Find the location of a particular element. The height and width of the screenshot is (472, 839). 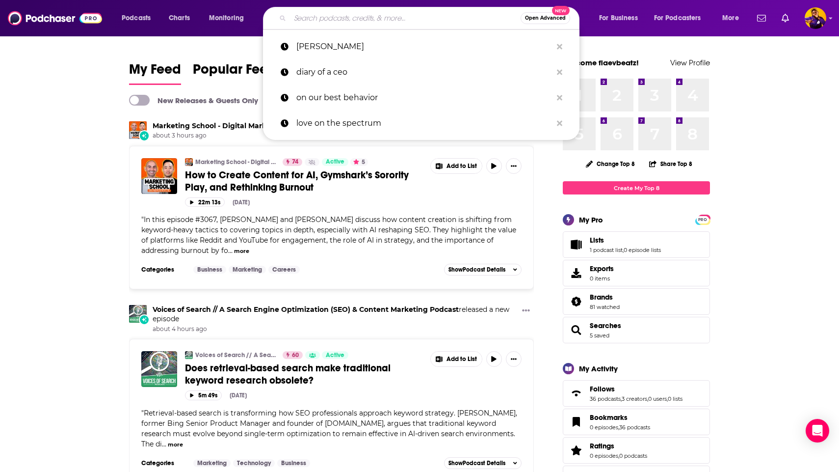

span: 74 is located at coordinates (295, 162).